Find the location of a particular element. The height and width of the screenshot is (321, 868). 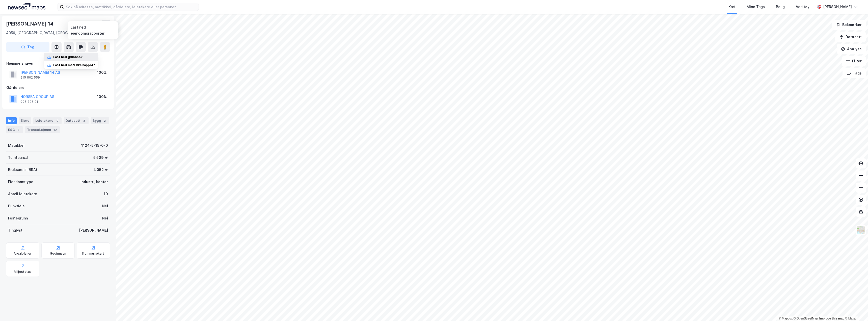

button: Tags is located at coordinates (854, 73).